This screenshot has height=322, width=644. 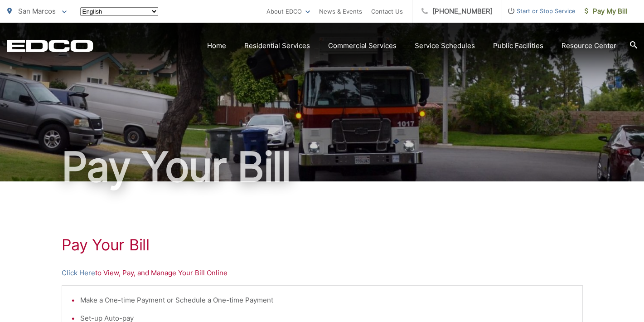 What do you see at coordinates (119, 11) in the screenshot?
I see `select: Select a language` at bounding box center [119, 11].